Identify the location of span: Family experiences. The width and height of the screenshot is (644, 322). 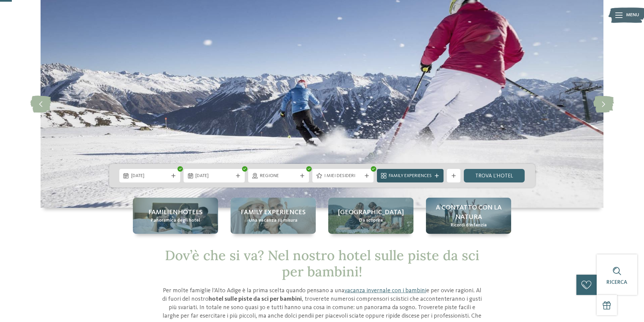
(273, 213).